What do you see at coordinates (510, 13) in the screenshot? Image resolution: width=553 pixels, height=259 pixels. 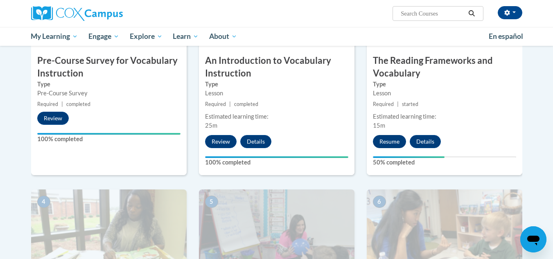 I see `button: Account Settings` at bounding box center [510, 13].